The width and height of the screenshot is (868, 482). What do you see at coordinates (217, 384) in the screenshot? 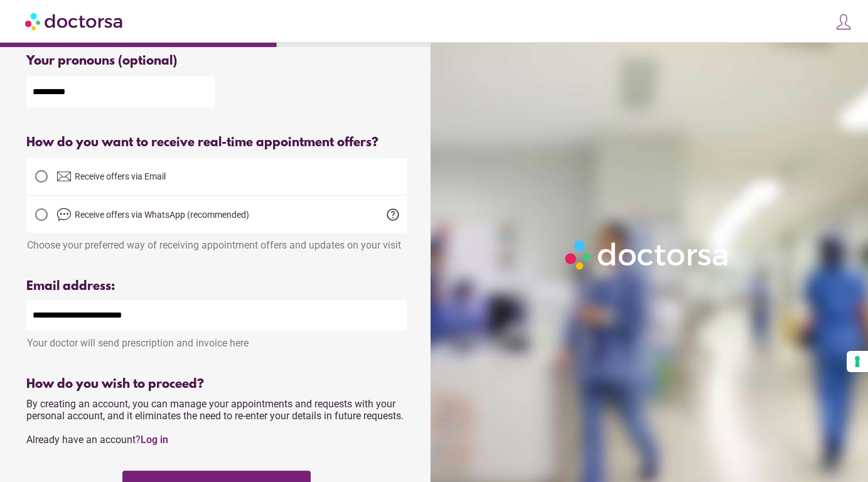
I see `div: How do you wish to proceed?` at bounding box center [217, 384].